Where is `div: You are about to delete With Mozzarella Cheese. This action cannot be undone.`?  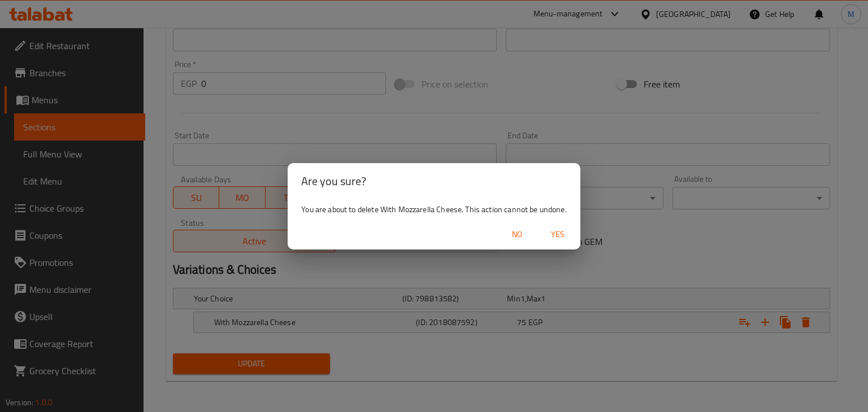
div: You are about to delete With Mozzarella Cheese. This action cannot be undone. is located at coordinates (434, 209).